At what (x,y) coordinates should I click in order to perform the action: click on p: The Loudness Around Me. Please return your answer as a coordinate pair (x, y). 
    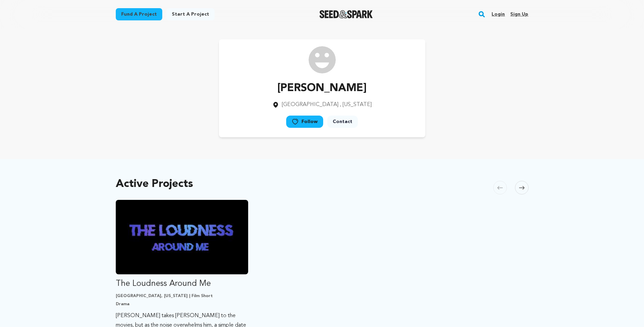
    Looking at the image, I should click on (182, 284).